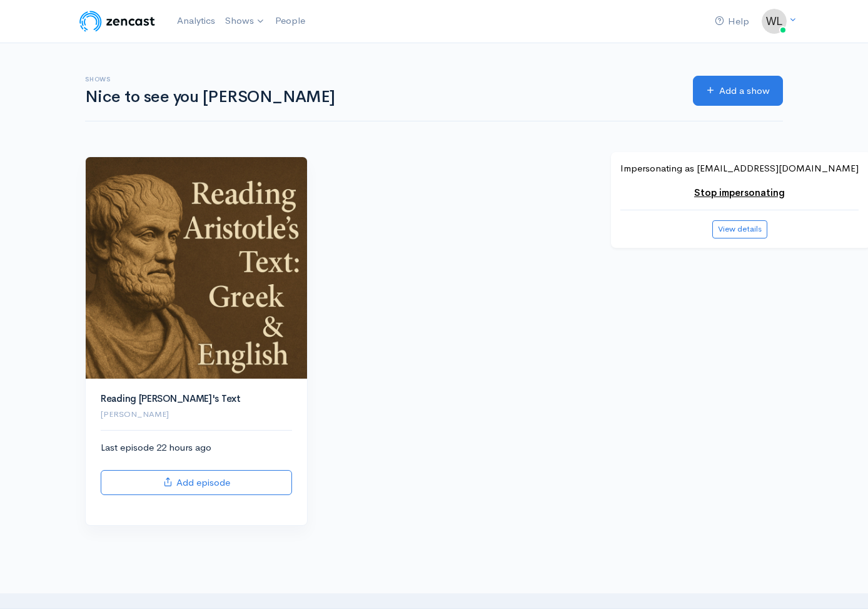 The image size is (868, 609). What do you see at coordinates (196, 468) in the screenshot?
I see `div: Last episode 22 hours ago` at bounding box center [196, 468].